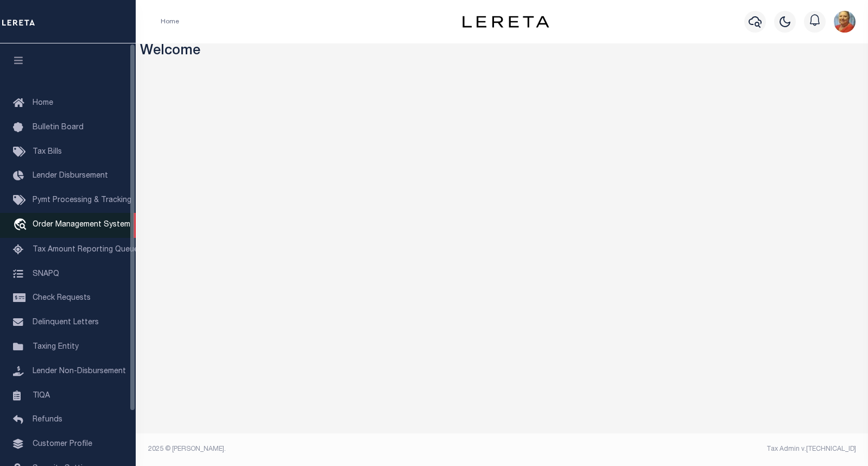  Describe the element at coordinates (70, 176) in the screenshot. I see `span: Lender Disbursement` at that location.